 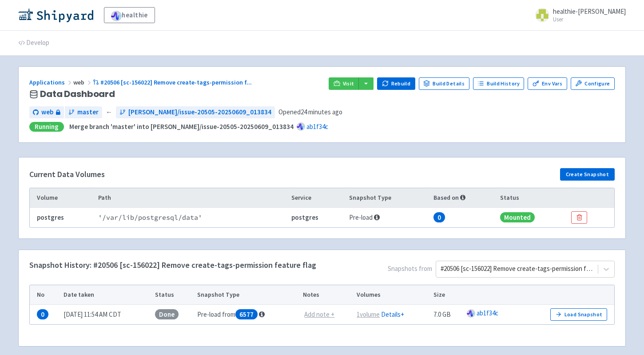 I want to click on span: Opened, so click(x=311, y=112).